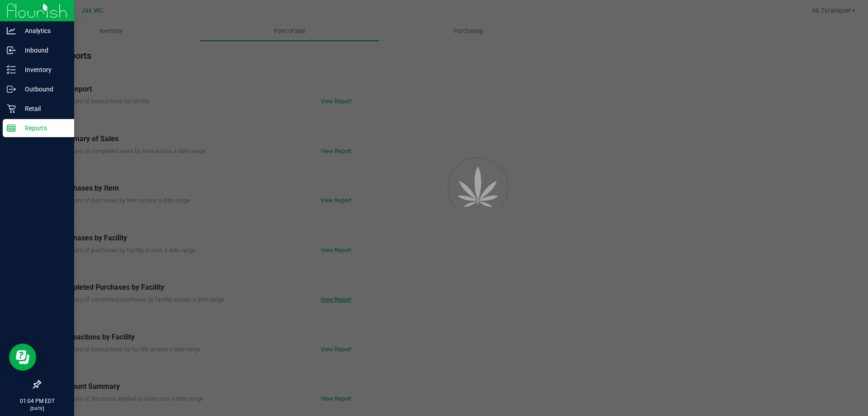 This screenshot has width=868, height=416. I want to click on p: Reports, so click(43, 128).